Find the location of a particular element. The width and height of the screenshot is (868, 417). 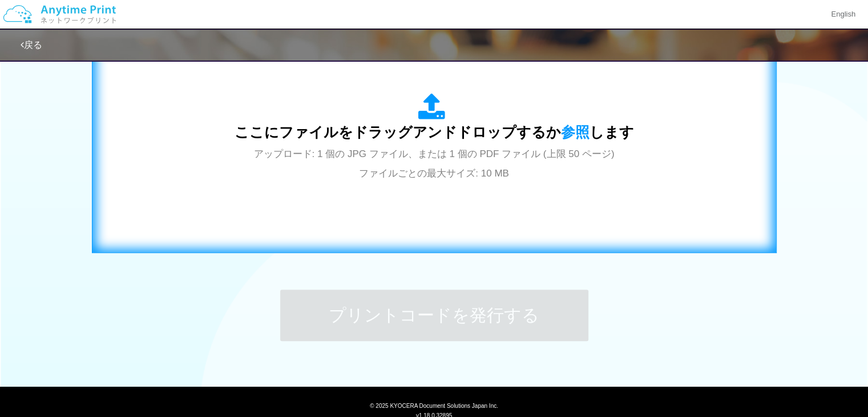

span: アップロード: 1 個の JPG ファイル、または 1 個の PDF ファイル (上限 50 ページ) ファイルごとの最大サイズ: 10 MB is located at coordinates (434, 164).